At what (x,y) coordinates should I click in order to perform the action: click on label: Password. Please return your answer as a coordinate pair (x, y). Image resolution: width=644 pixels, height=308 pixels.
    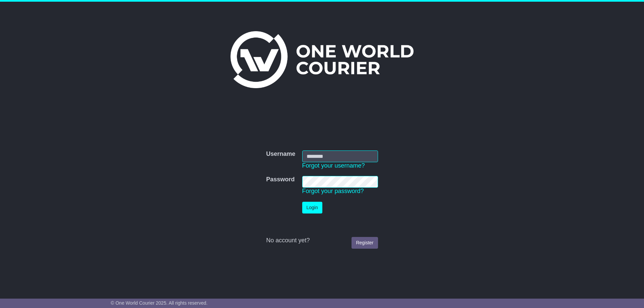
    Looking at the image, I should click on (280, 180).